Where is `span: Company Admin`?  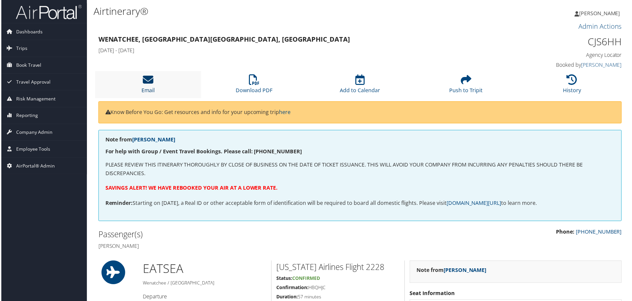
span: Company Admin is located at coordinates (33, 133).